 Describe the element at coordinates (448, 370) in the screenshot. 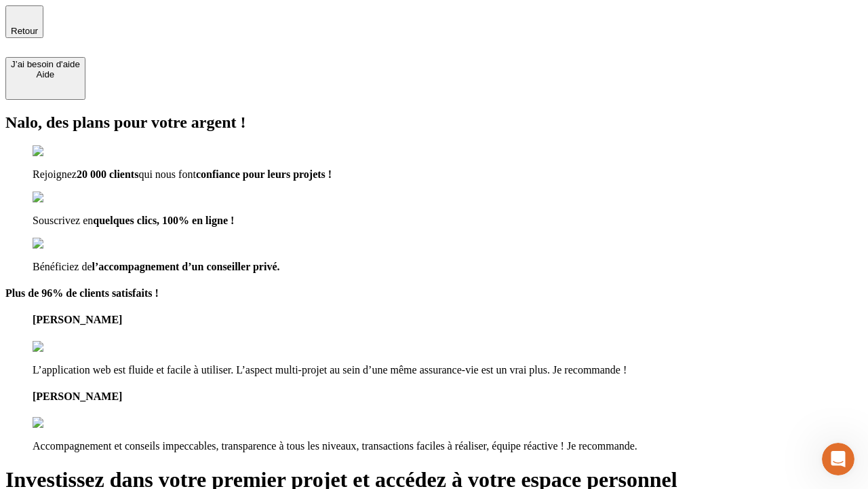

I see `p: L’application web est fluide et facile à utiliser. L’aspect multi-projet au sein d’une même assur...` at that location.